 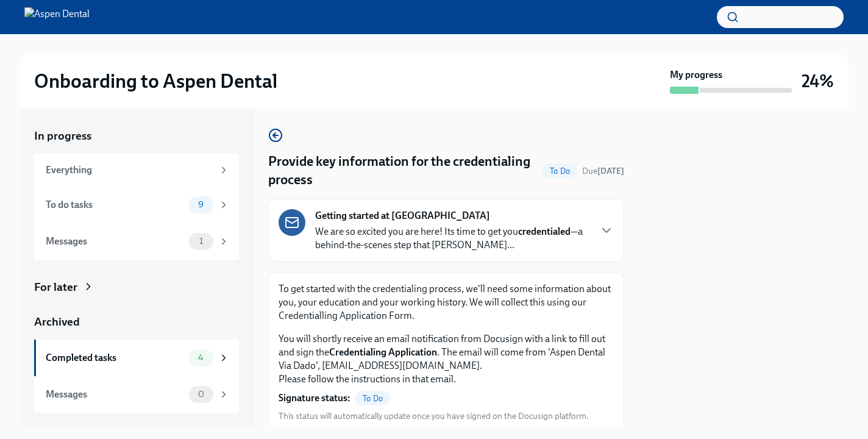 I want to click on span: 1, so click(x=201, y=241).